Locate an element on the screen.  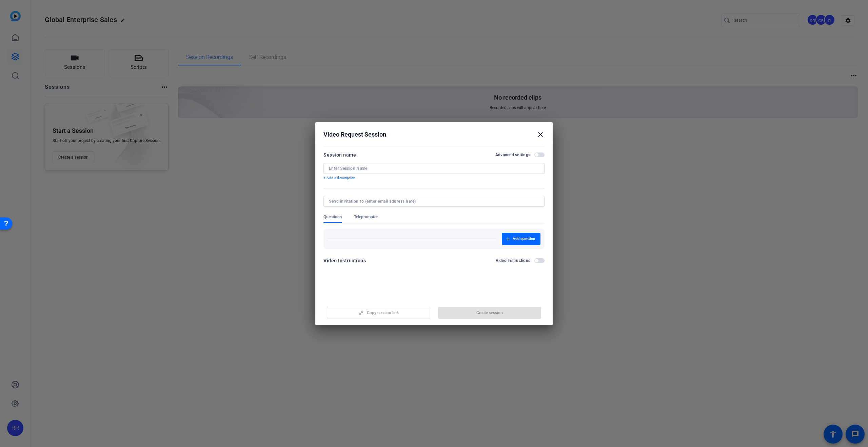
div: Video Request Session is located at coordinates (434, 135).